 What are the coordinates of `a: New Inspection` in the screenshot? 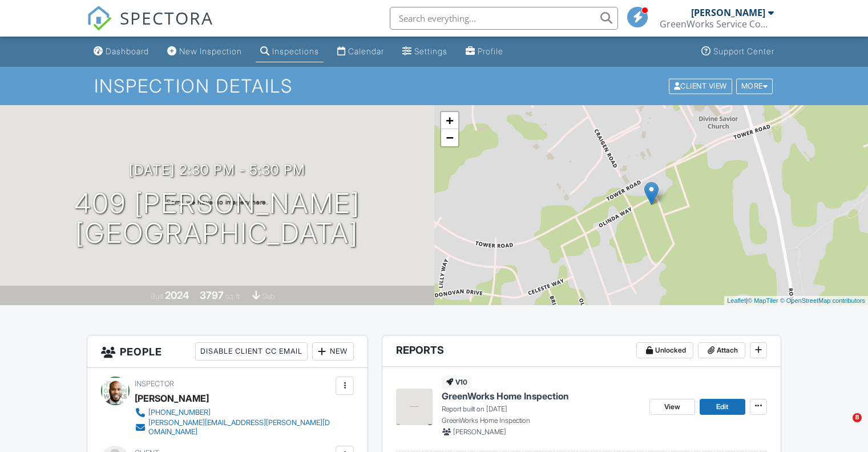 It's located at (204, 51).